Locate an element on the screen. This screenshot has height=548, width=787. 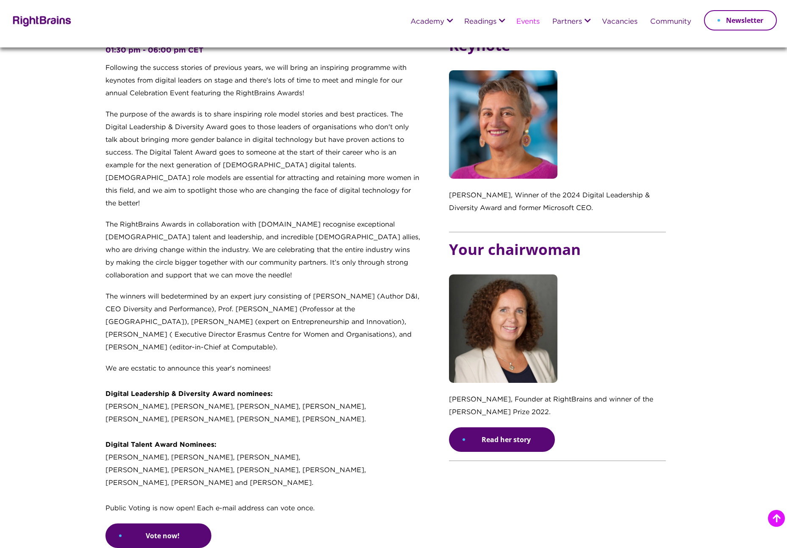
a: Newsletter is located at coordinates (740, 20).